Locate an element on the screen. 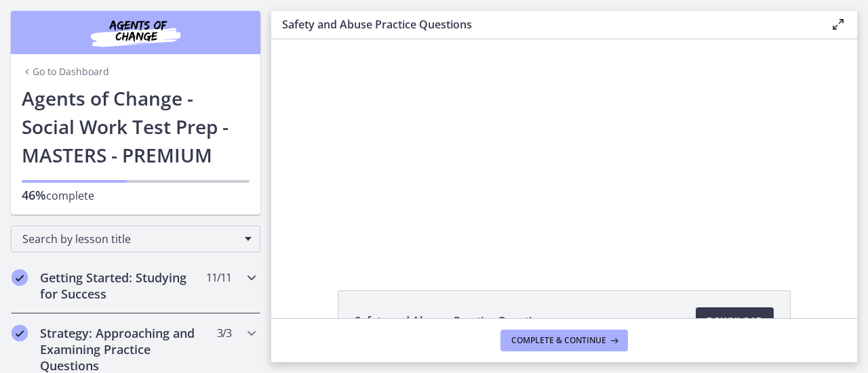 The width and height of the screenshot is (868, 373). span: 46% is located at coordinates (34, 195).